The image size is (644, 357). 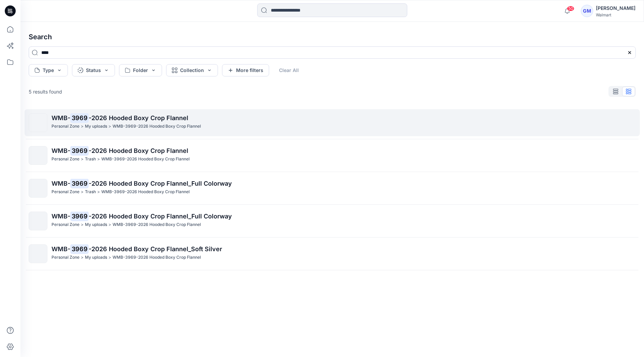 What do you see at coordinates (332, 122) in the screenshot?
I see `a: WMB-3969-2026 Hooded Boxy Crop FlannelPersonal Zone>My uploads>WMB-3969-2026 Hooded Boxy Crop Fla...` at bounding box center [332, 122].